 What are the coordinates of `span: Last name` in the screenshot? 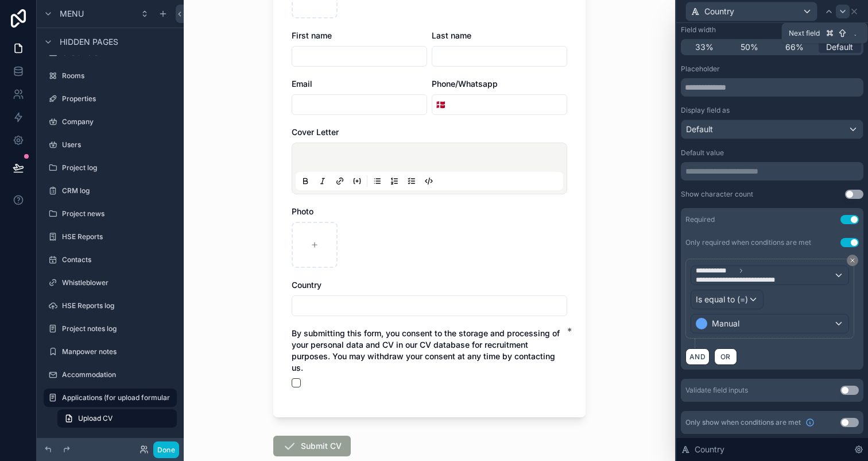 It's located at (451, 35).